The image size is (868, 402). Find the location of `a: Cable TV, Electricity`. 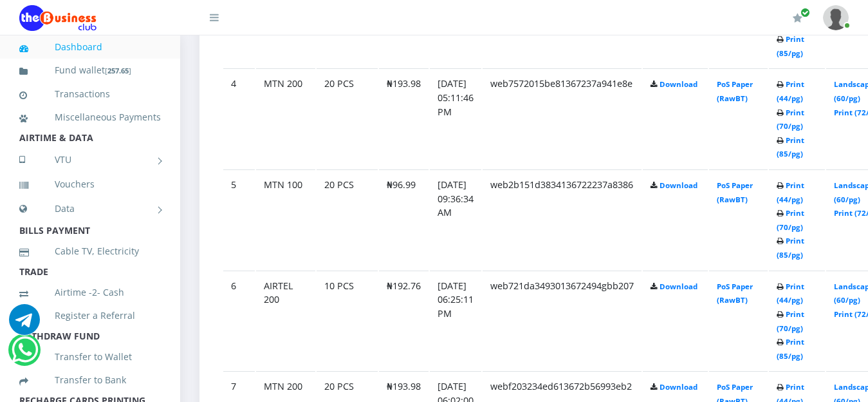

a: Cable TV, Electricity is located at coordinates (90, 251).